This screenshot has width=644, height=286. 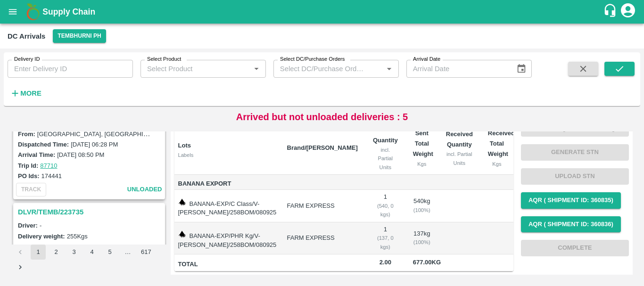 What do you see at coordinates (110, 252) in the screenshot?
I see `button: Go to page 5` at bounding box center [110, 252].